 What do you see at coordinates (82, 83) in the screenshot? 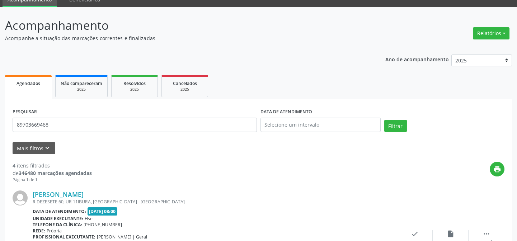
I see `span: Não compareceram` at bounding box center [82, 83].